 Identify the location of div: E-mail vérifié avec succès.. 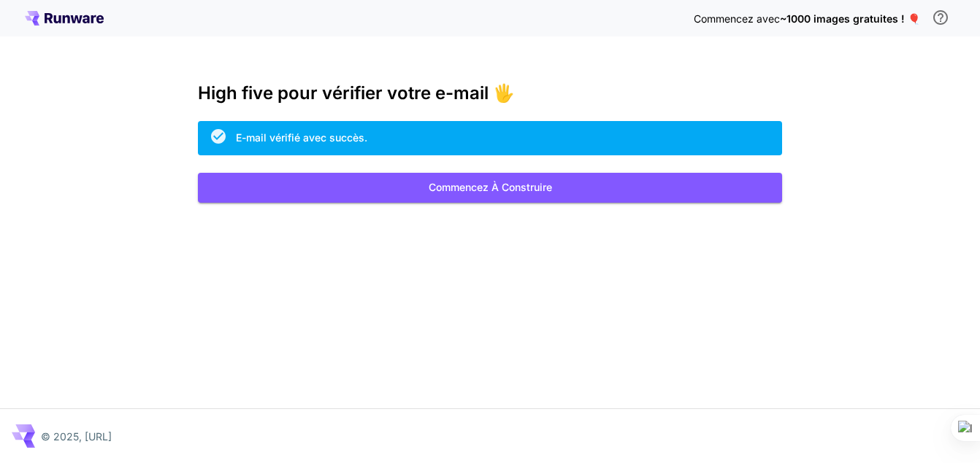
(301, 137).